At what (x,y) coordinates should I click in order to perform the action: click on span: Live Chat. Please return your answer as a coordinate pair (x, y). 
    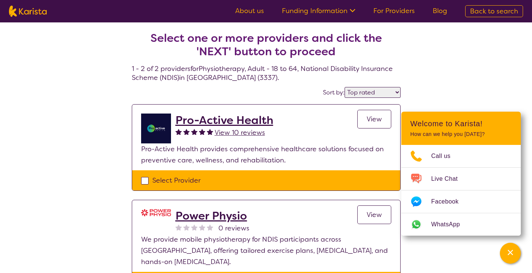
    Looking at the image, I should click on (449, 179).